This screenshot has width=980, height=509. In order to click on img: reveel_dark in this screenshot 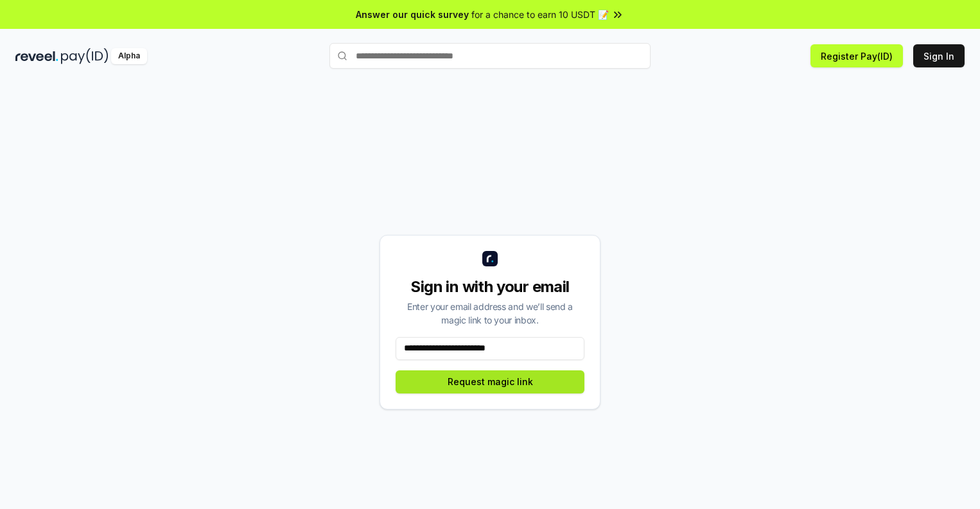, I will do `click(36, 55)`.